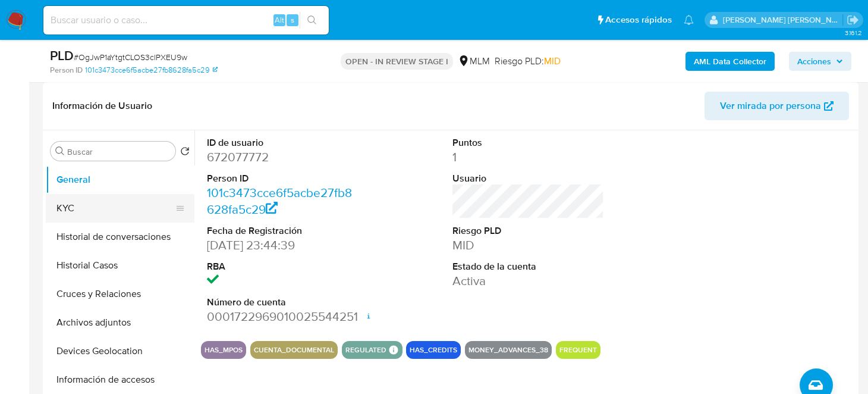 The width and height of the screenshot is (868, 394). Describe the element at coordinates (528, 281) in the screenshot. I see `dd: Activa` at that location.